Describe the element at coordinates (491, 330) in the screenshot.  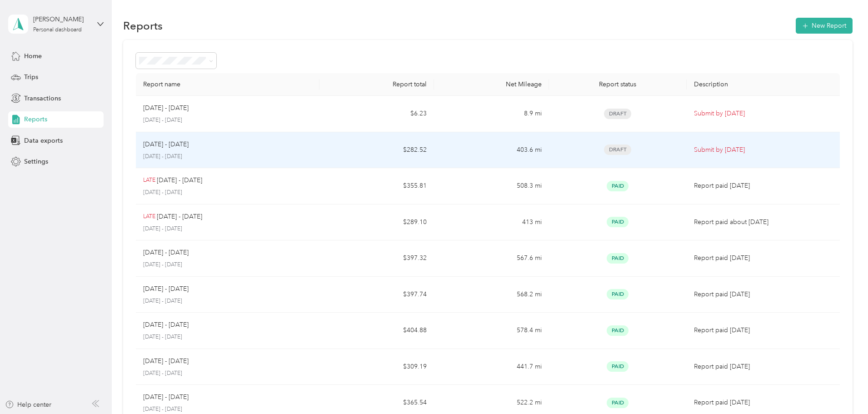
I see `td: 578.4 mi` at that location.